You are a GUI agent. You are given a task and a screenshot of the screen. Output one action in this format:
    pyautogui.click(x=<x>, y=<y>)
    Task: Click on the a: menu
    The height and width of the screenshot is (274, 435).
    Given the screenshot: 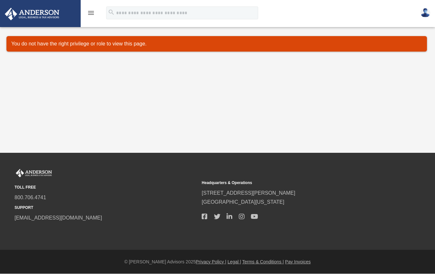 What is the action you would take?
    pyautogui.click(x=91, y=14)
    